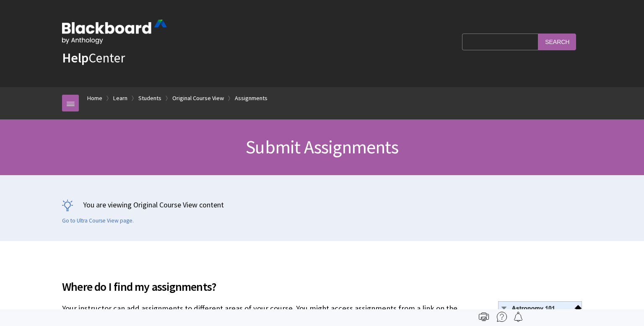 This screenshot has width=644, height=326. What do you see at coordinates (484, 317) in the screenshot?
I see `img: Print` at bounding box center [484, 317].